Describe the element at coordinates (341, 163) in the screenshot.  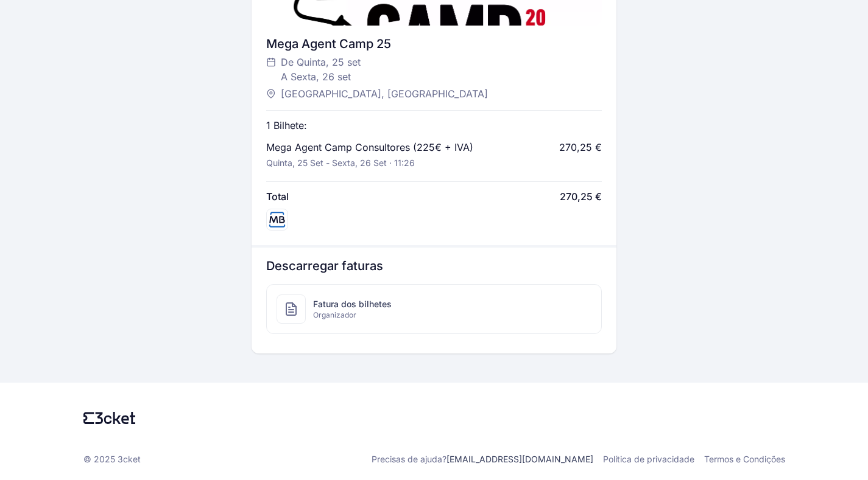
I see `p: Quinta, 25 set - Sexta, 26 set · 11:26` at that location.